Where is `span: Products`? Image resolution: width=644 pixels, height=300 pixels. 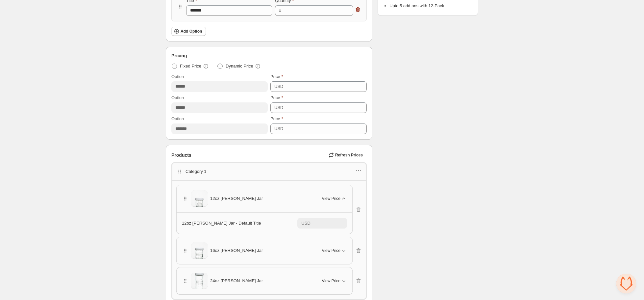 span: Products is located at coordinates (181, 155).